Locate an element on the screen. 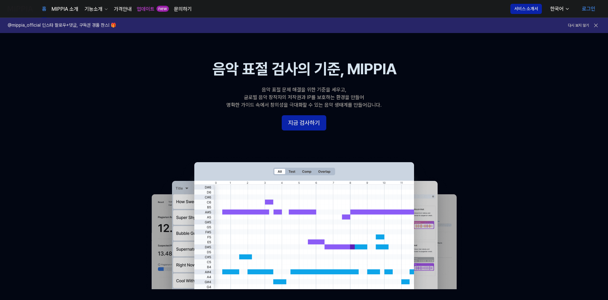  a: 가격안내 is located at coordinates (123, 9).